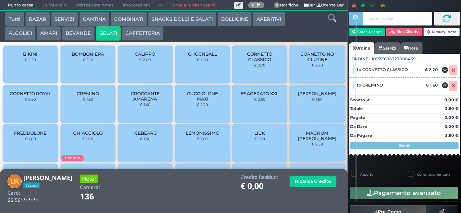 The height and width of the screenshot is (213, 461). I want to click on button: SNACKS DOLCI E SALATI, so click(182, 19).